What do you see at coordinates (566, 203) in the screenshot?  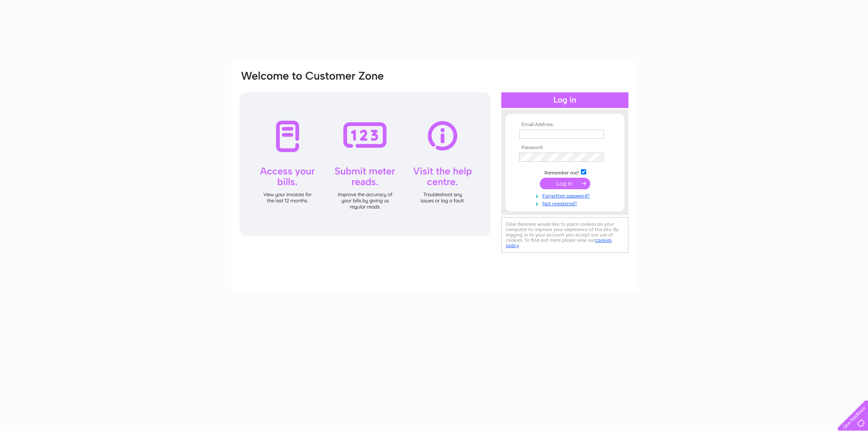 I see `a: Not registered?` at bounding box center [566, 203].